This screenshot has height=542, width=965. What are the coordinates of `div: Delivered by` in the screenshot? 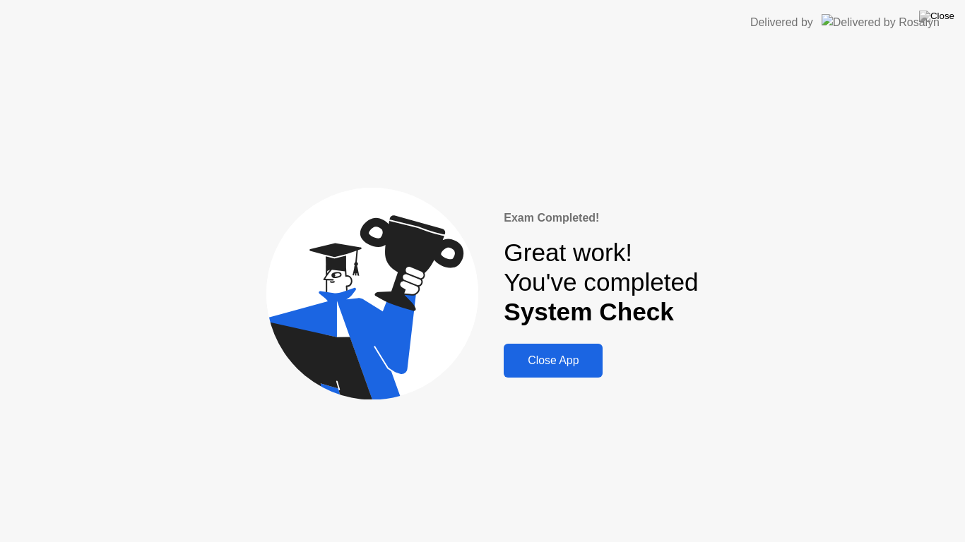 It's located at (781, 23).